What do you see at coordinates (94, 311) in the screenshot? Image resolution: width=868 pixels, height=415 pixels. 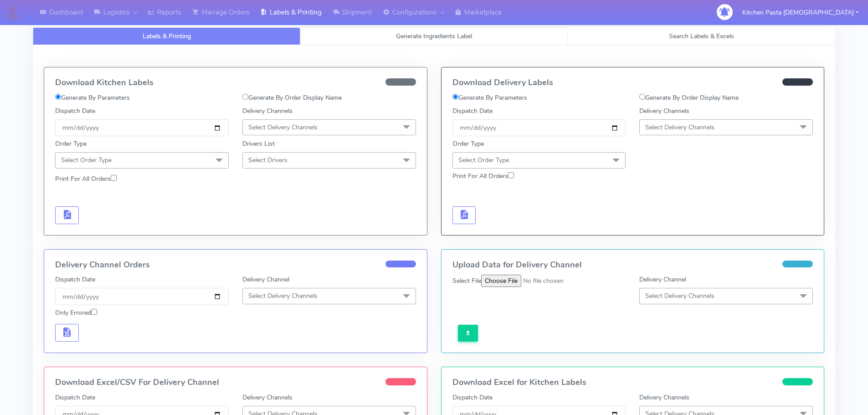 I see `input: Only Errored` at bounding box center [94, 311].